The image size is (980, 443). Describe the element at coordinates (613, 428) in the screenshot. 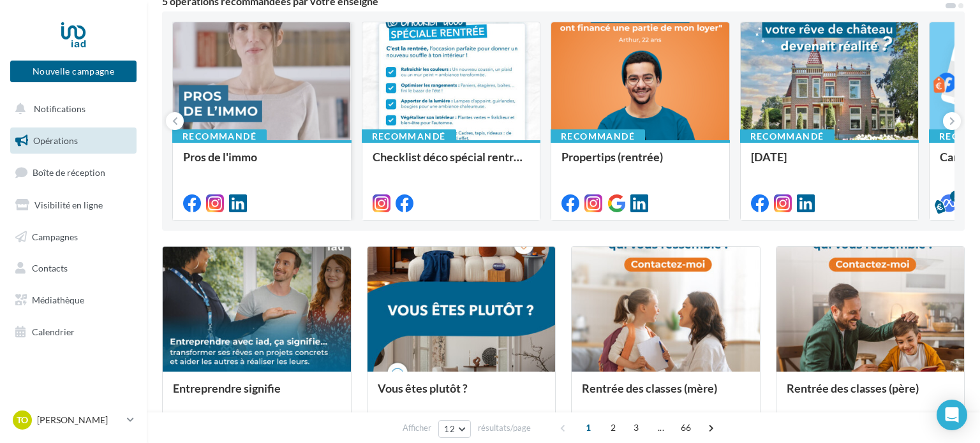

I see `span: 2` at that location.